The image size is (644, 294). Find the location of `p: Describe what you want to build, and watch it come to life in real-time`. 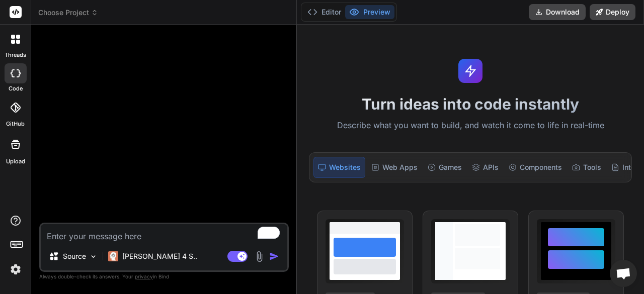

p: Describe what you want to build, and watch it come to life in real-time is located at coordinates (470, 125).